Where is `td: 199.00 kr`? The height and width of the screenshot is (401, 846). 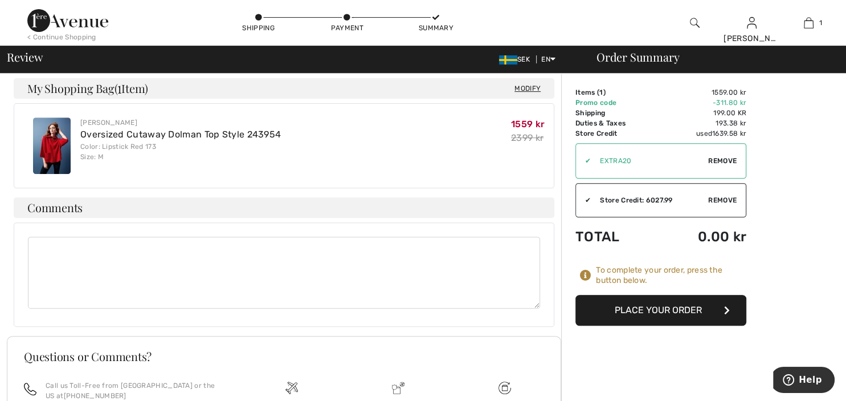 td: 199.00 kr is located at coordinates (704, 113).